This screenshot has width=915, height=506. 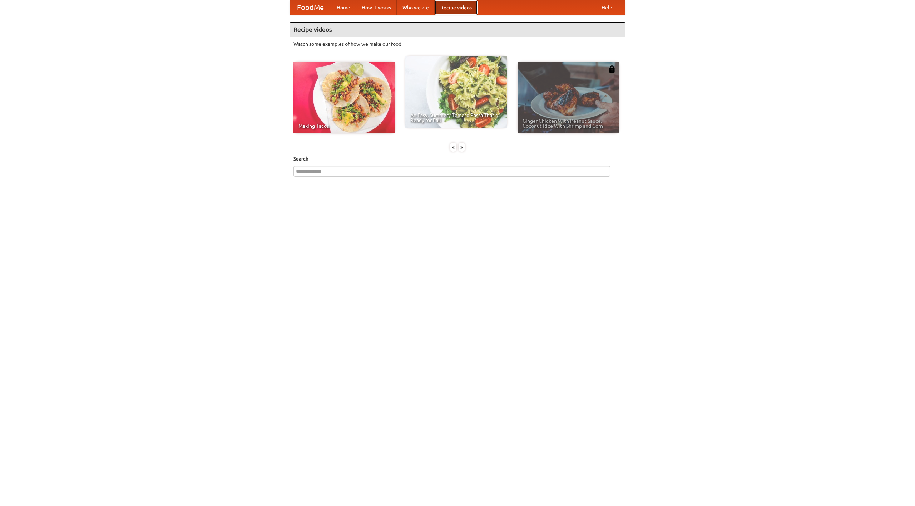 What do you see at coordinates (416, 8) in the screenshot?
I see `a: Who we are` at bounding box center [416, 8].